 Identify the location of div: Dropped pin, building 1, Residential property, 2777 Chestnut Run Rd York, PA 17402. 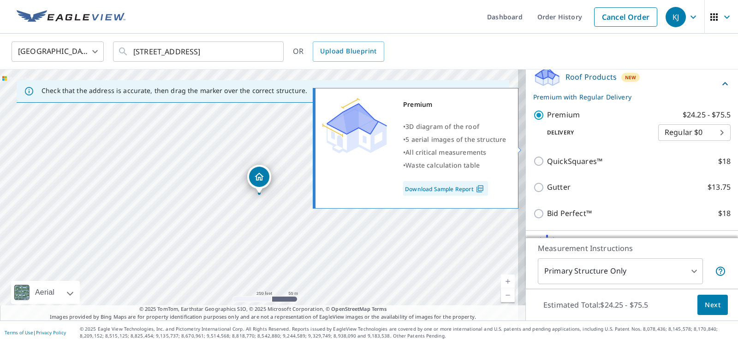
(259, 179).